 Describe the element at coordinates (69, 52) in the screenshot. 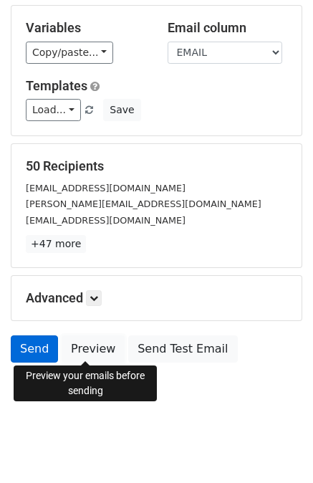

I see `a: Copy/paste...` at that location.